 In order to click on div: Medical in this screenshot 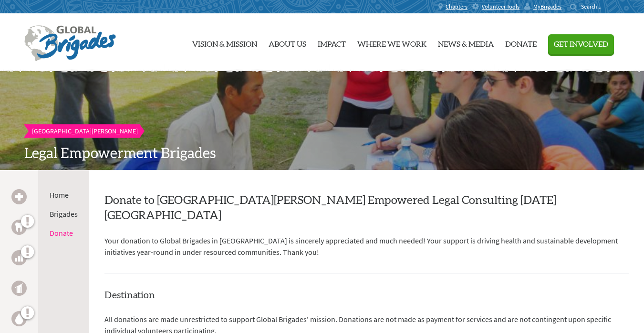, I will do `click(19, 197)`.